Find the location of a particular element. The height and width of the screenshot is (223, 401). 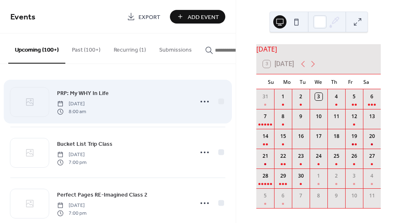

div: 20 is located at coordinates (372, 137).